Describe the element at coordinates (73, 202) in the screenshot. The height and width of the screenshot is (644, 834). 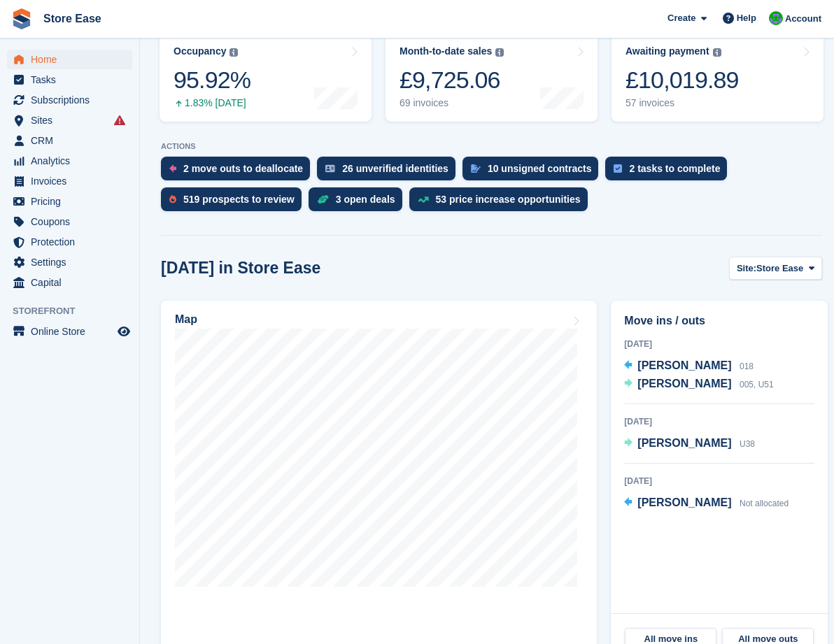
I see `span: Pricing` at that location.